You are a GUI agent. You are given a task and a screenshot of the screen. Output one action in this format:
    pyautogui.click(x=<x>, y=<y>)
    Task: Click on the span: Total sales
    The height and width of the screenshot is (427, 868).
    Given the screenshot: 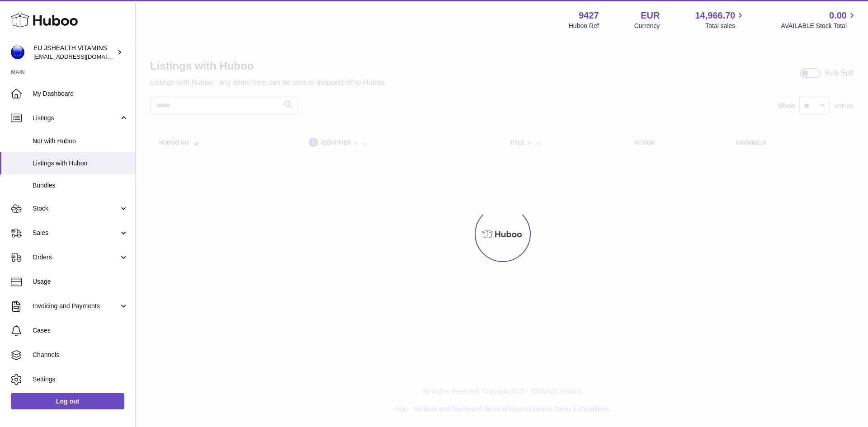 What is the action you would take?
    pyautogui.click(x=726, y=26)
    